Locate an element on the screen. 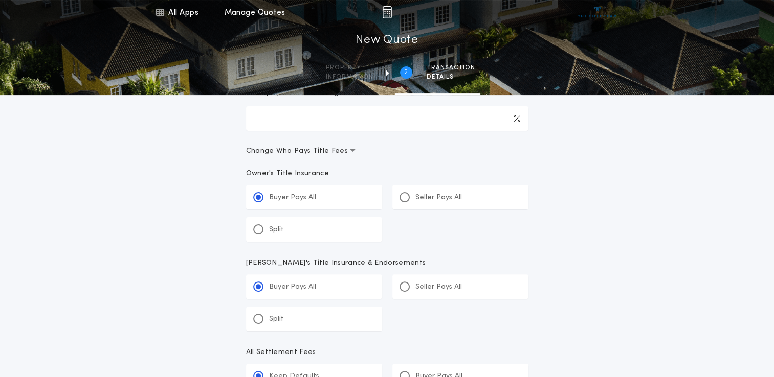  img: vs-icon is located at coordinates (597, 12).